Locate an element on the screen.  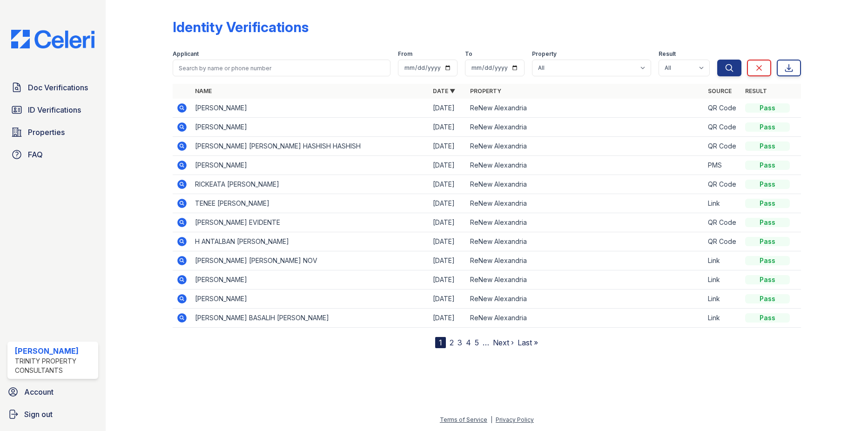
a: Next › is located at coordinates (503, 342).